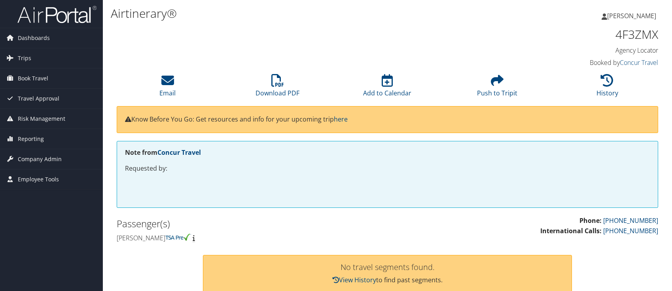 The image size is (672, 291). Describe the element at coordinates (340, 119) in the screenshot. I see `a: here` at that location.